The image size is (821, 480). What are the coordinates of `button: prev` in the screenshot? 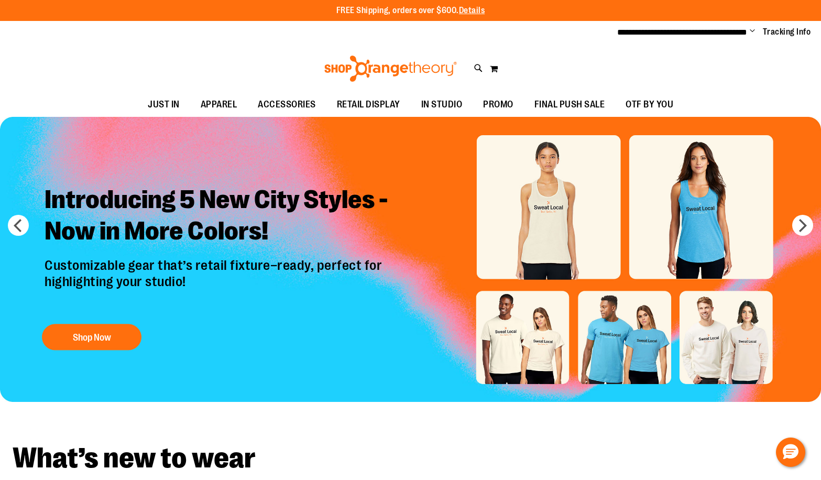 It's located at (18, 225).